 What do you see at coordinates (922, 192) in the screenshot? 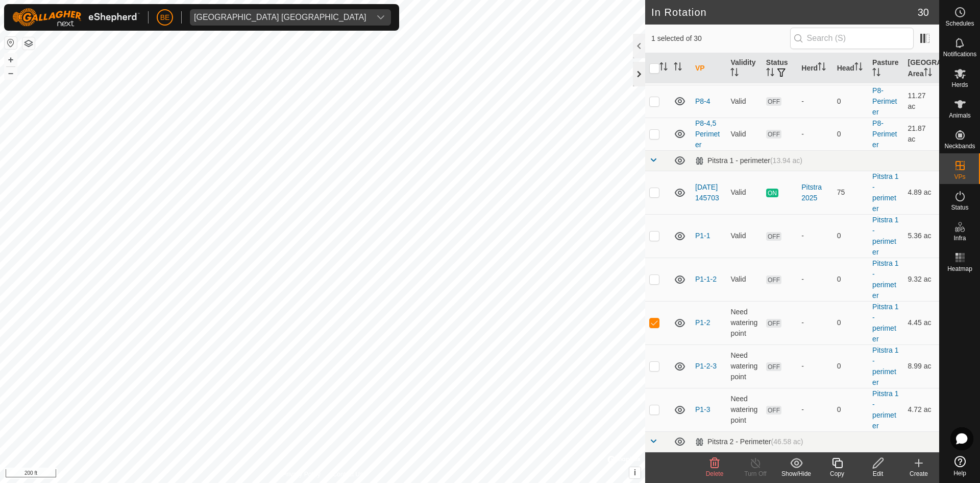
I see `td: 4.89 ac` at bounding box center [922, 192].